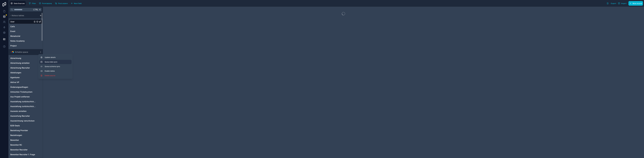  Describe the element at coordinates (46, 4) in the screenshot. I see `a: Permissions` at that location.